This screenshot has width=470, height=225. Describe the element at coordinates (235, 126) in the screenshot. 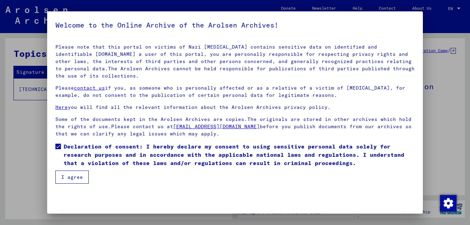

I see `p: Some of the documents kept in the Arolsen Archives are copies.The originals are stored in other a...` at that location.